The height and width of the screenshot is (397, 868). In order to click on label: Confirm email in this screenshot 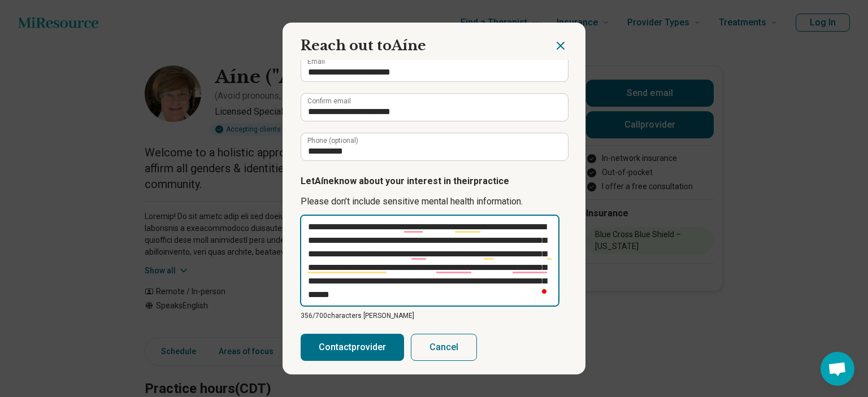, I will do `click(329, 101)`.